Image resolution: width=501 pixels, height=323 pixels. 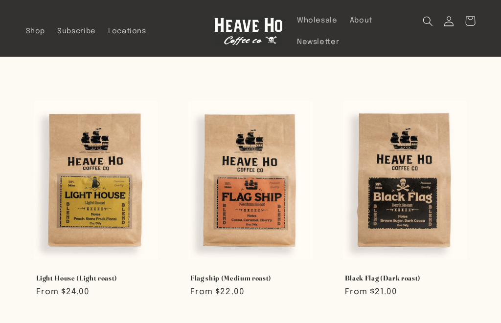 I want to click on a: Locations, so click(x=127, y=31).